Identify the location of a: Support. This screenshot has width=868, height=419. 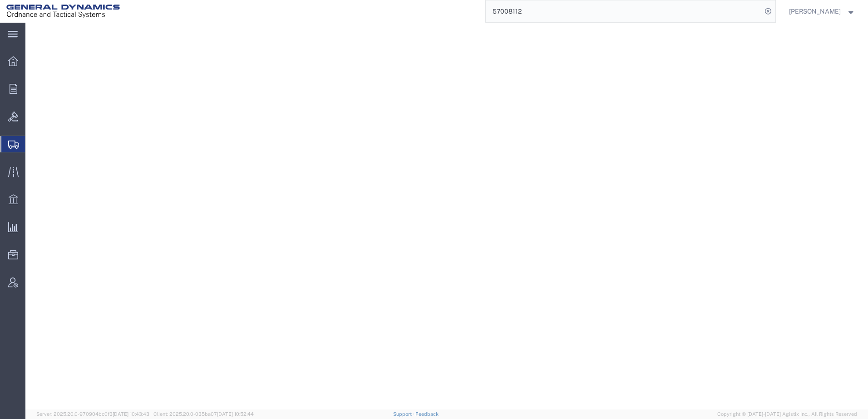
(404, 414).